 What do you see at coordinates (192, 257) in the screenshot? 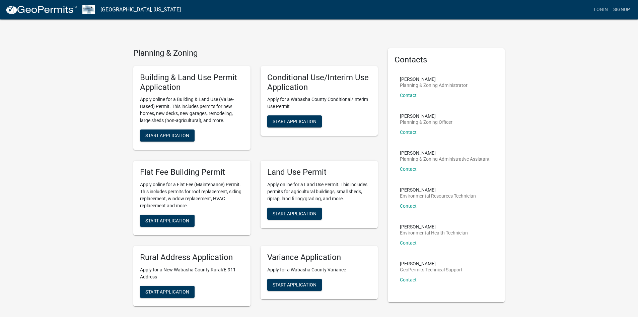
I see `h5: Rural Address Application` at bounding box center [192, 257].